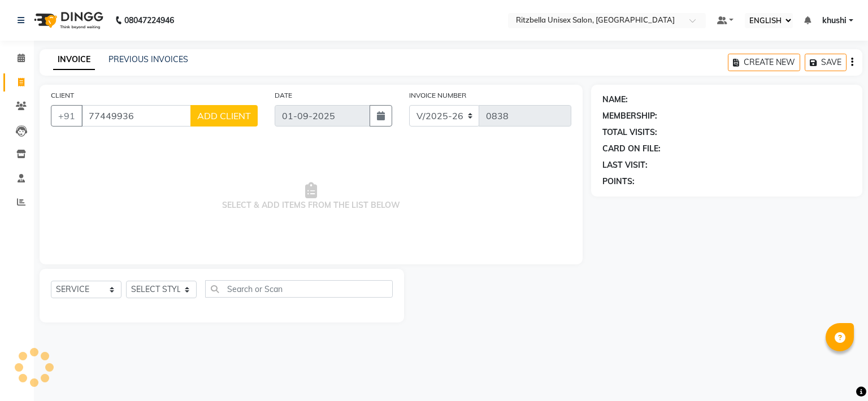 The image size is (868, 401). What do you see at coordinates (74, 60) in the screenshot?
I see `a: INVOICE` at bounding box center [74, 60].